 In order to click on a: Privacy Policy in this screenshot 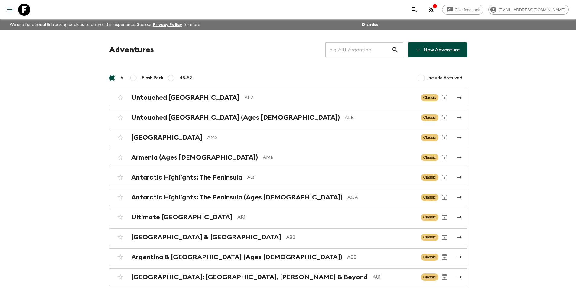, I will do `click(167, 25)`.